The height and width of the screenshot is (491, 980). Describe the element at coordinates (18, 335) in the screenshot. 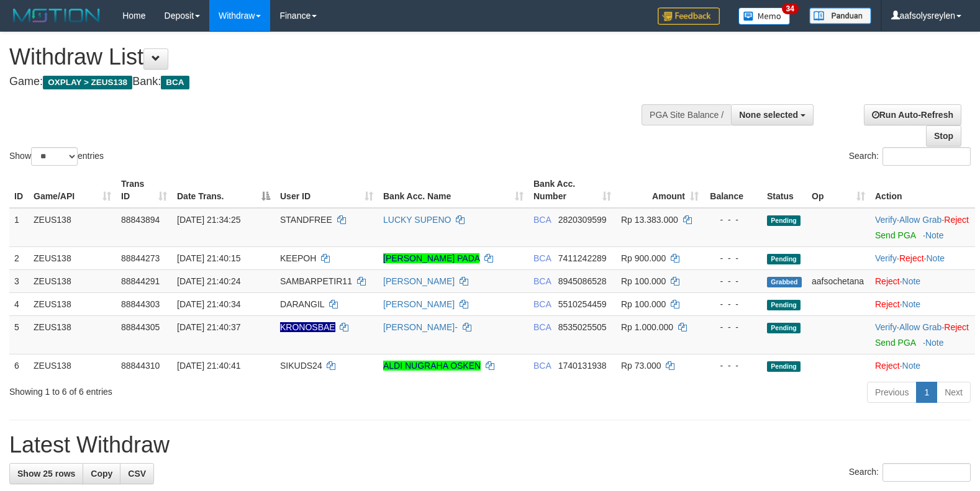

I see `td: 5` at that location.